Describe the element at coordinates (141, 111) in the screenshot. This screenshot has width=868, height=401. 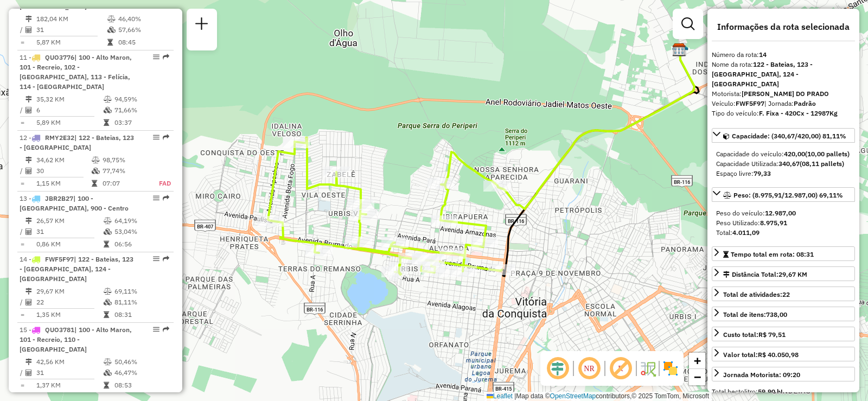
I see `td: 71,66%` at that location.